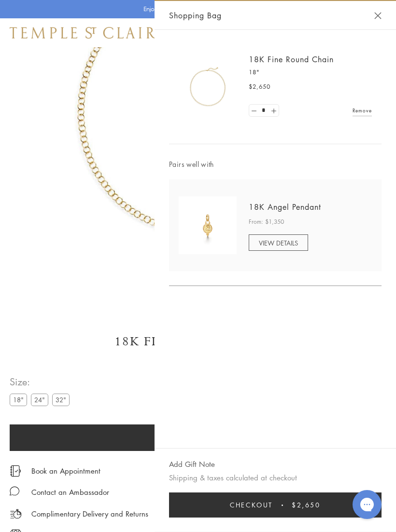 This screenshot has height=532, width=396. I want to click on a: Set quantity to 0, so click(254, 110).